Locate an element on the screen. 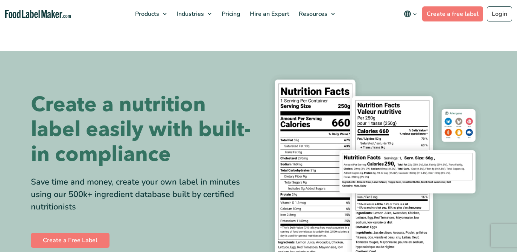 The height and width of the screenshot is (252, 517). span: Products is located at coordinates (146, 14).